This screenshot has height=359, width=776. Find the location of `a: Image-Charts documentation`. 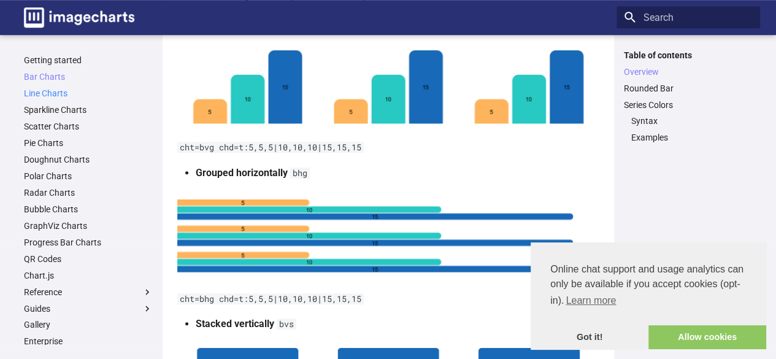

a: Image-Charts documentation is located at coordinates (79, 17).